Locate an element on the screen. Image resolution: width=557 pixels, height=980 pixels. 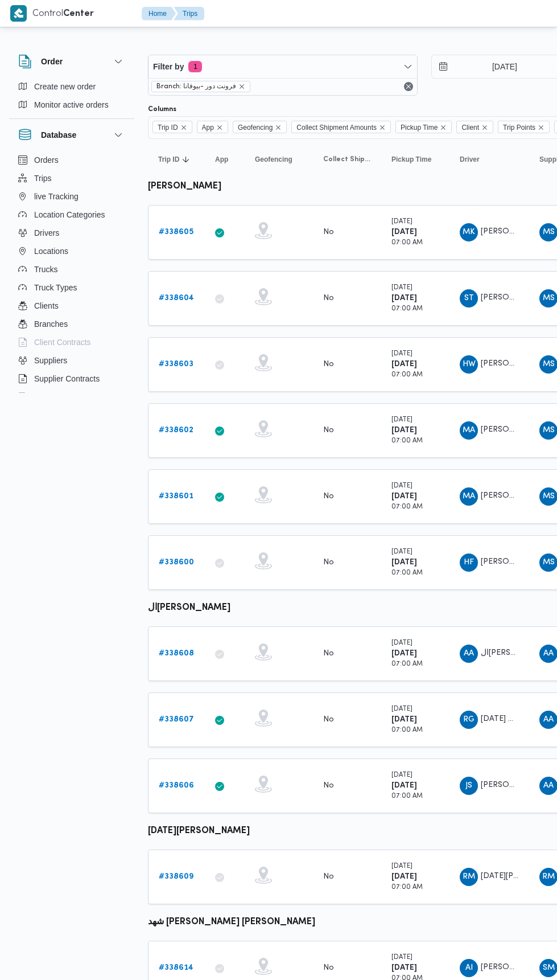
span: SM is located at coordinates (549, 968).